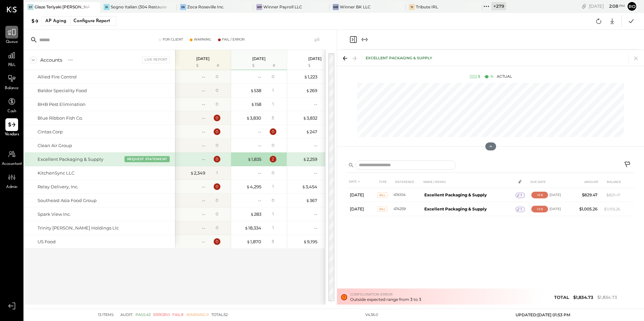 The width and height of the screenshot is (644, 321). What do you see at coordinates (12, 164) in the screenshot?
I see `span: Accountant` at bounding box center [12, 164].